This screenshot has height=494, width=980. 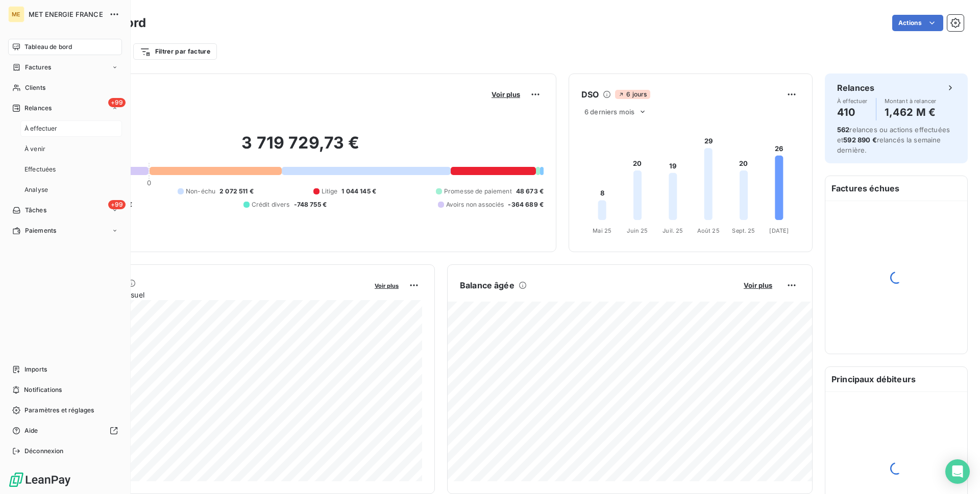 I want to click on tspan: Juil. 25, so click(x=673, y=231).